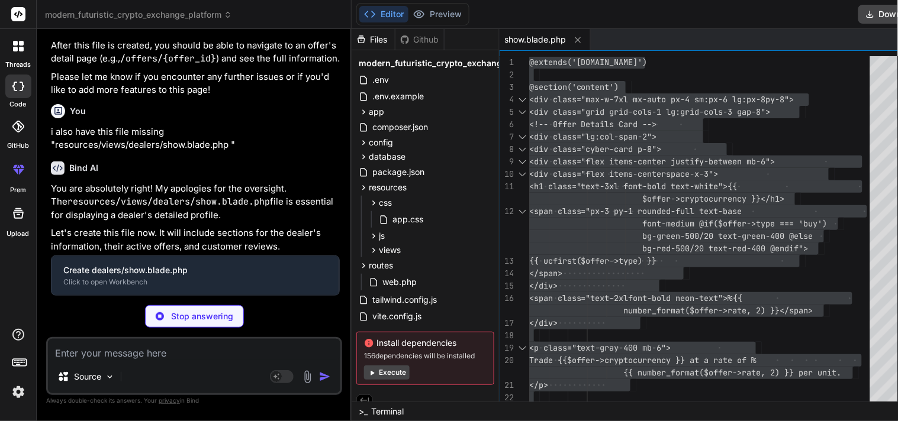 This screenshot has height=421, width=898. I want to click on span: <span class="text-2xl, so click(579, 298).